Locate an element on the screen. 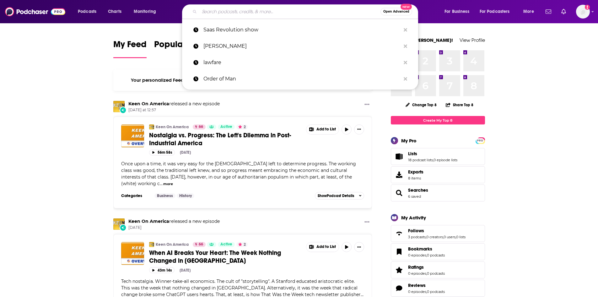 This screenshot has height=297, width=598. div: Search podcasts, credits, & more... is located at coordinates (306, 12).